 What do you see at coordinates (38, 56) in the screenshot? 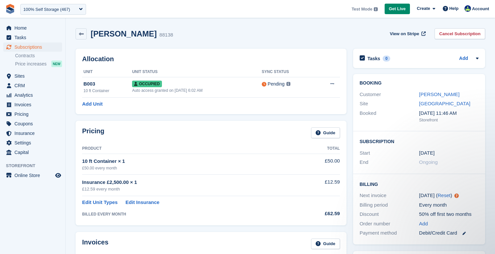
I see `a: Contracts` at bounding box center [38, 56].